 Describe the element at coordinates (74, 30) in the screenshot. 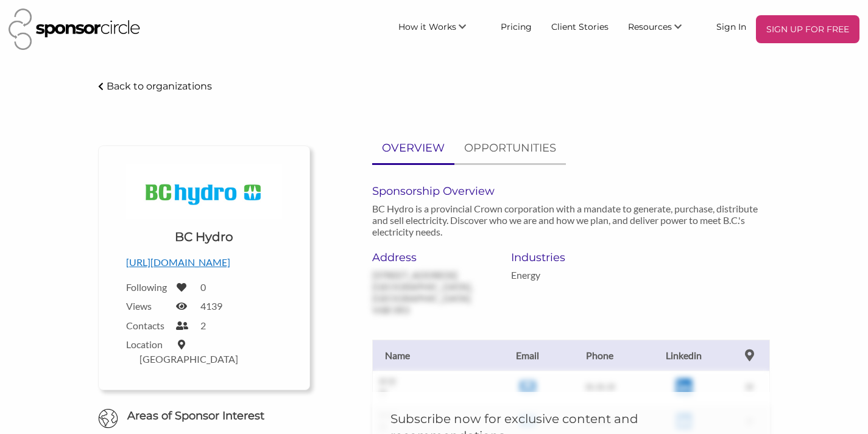

I see `img: Sponsor Circle Logo` at that location.